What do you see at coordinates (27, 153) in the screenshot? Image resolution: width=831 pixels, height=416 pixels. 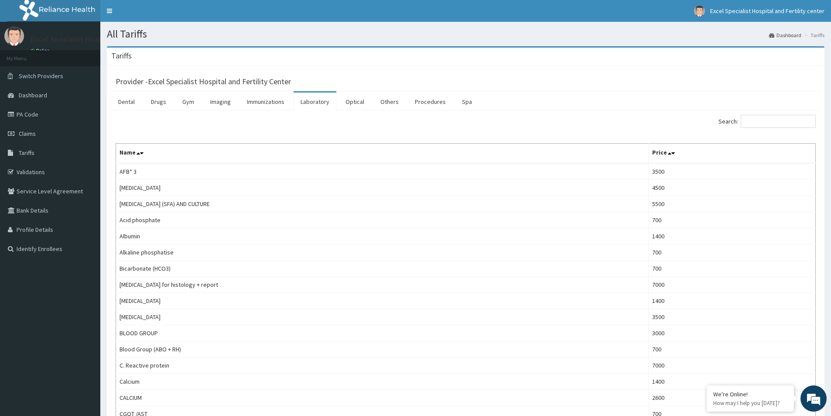 I see `span: Tariffs` at bounding box center [27, 153].